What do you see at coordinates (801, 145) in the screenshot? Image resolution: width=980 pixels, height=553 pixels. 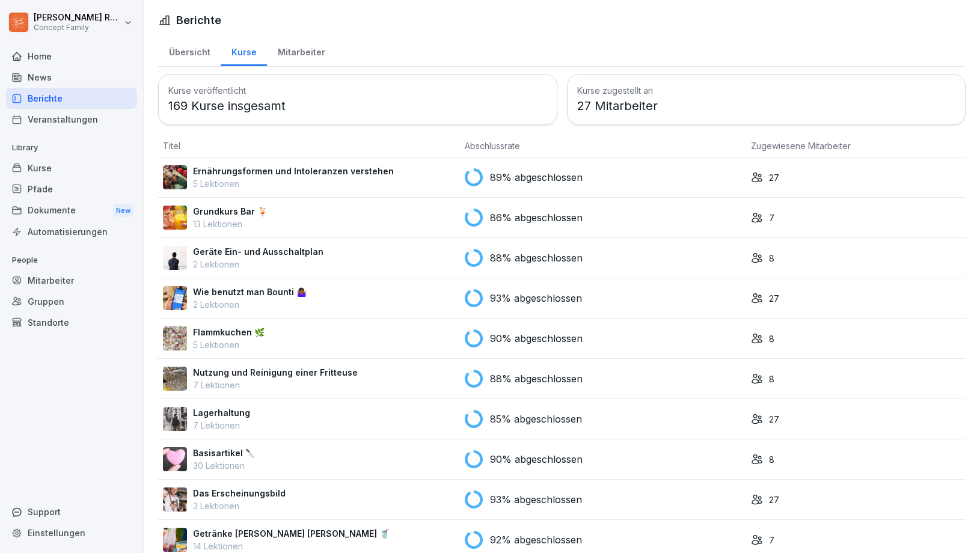 I see `span: Zugewiesene Mitarbeiter` at bounding box center [801, 145].